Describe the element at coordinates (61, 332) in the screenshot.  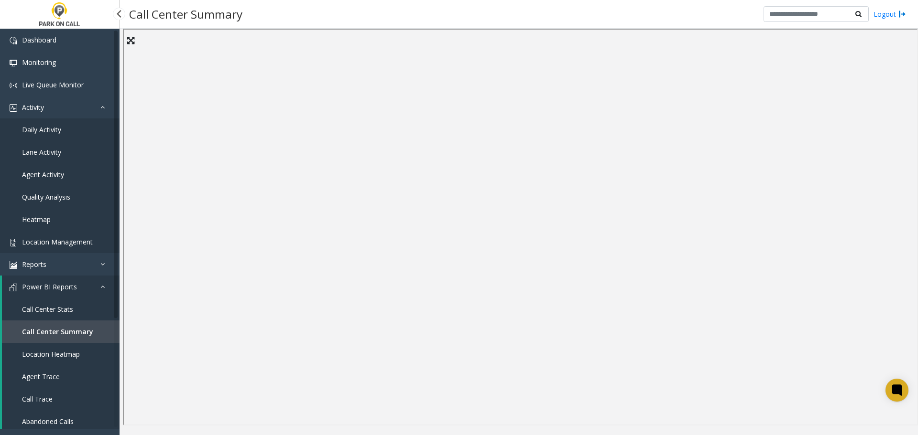
I see `a: Call Center Summary` at that location.